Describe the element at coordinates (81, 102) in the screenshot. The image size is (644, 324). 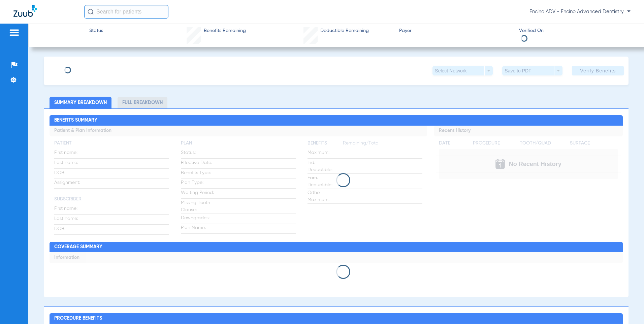
I see `li: Summary Breakdown` at that location.